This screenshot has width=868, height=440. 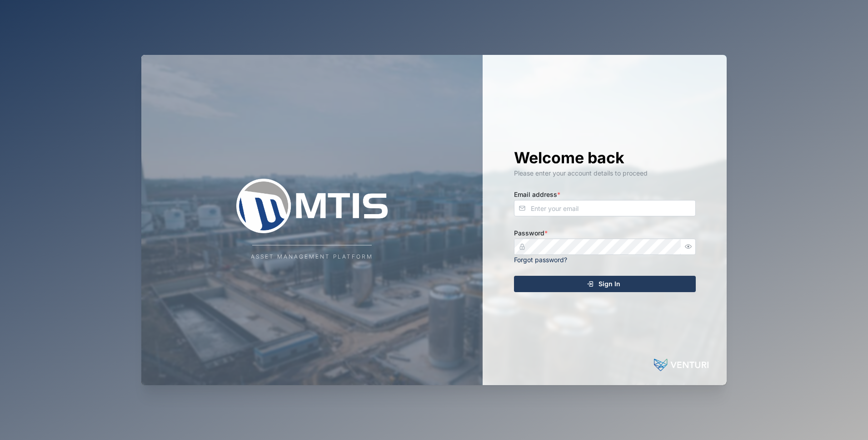 What do you see at coordinates (604, 284) in the screenshot?
I see `button: Sign In` at bounding box center [604, 284].